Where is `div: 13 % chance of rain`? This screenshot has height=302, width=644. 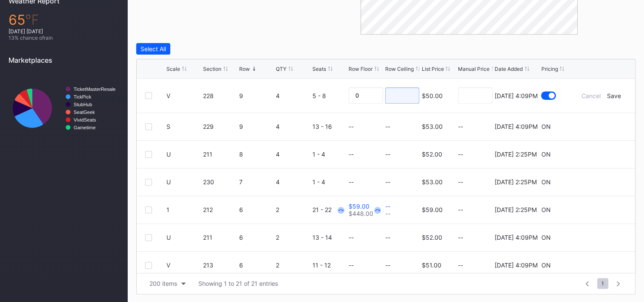
div: 13 % chance of rain is located at coordinates (64, 38).